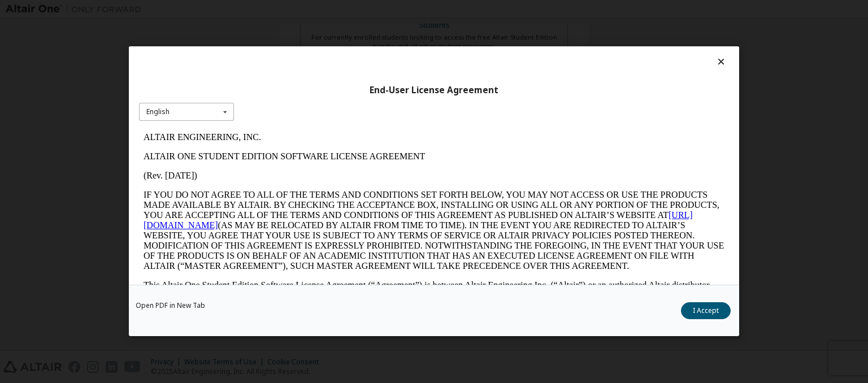  I want to click on a: Open PDF in New Tab, so click(170, 306).